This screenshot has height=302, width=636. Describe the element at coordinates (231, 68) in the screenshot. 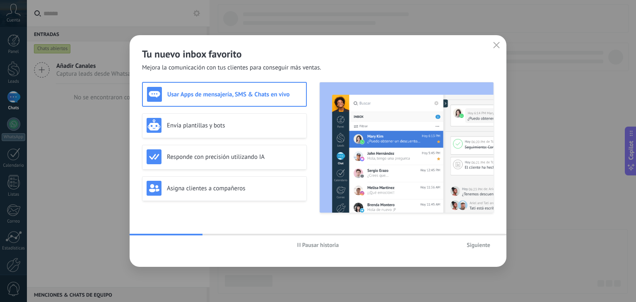

I see `span: Mejora la comunicación con tus clientes para conseguir más ventas.` at that location.